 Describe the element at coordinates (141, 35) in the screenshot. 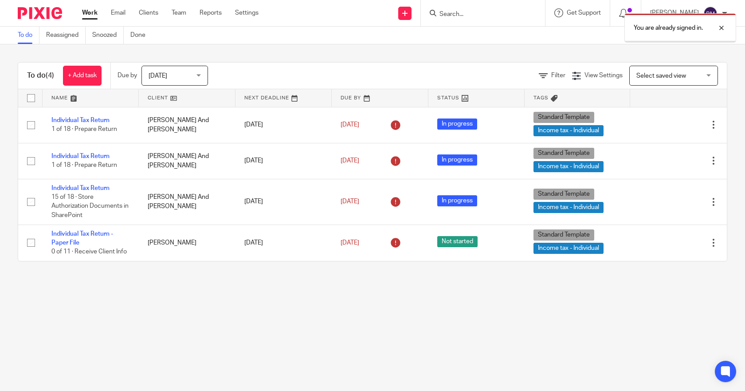

I see `a: Done` at that location.